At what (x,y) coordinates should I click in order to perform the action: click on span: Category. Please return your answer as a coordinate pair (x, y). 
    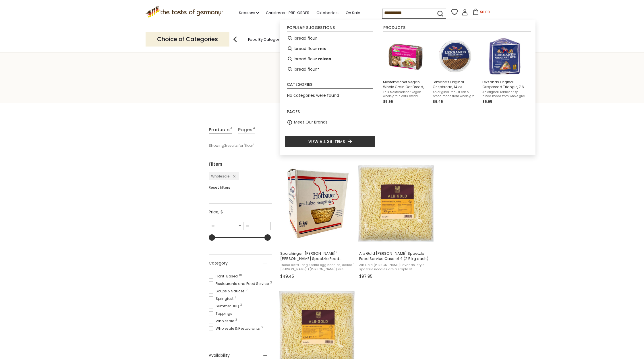
    Looking at the image, I should click on (218, 263).